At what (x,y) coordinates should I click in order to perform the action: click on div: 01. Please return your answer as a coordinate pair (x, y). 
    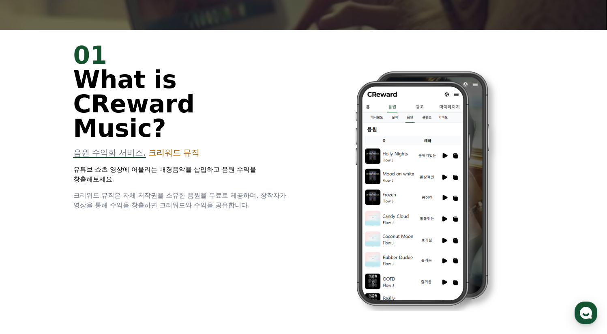
    Looking at the image, I should click on (184, 55).